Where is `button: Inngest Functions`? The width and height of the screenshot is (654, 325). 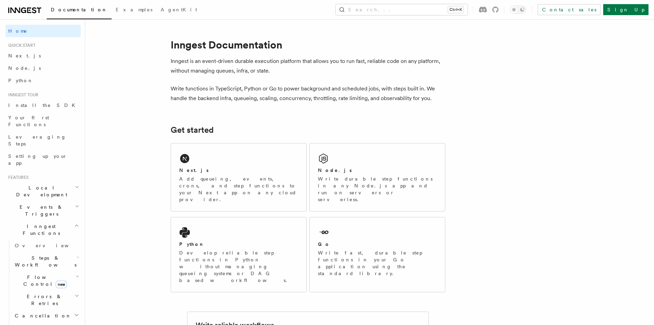 button: Inngest Functions is located at coordinates (43, 229).